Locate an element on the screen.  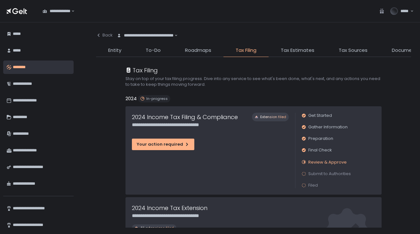
span: Tax Sources is located at coordinates (353, 50).